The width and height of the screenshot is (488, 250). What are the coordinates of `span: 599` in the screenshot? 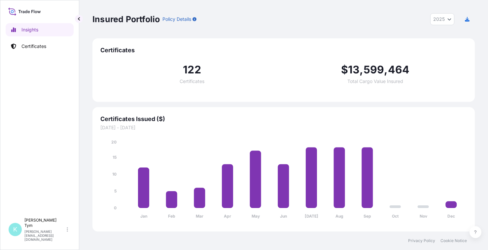 It's located at (374, 70).